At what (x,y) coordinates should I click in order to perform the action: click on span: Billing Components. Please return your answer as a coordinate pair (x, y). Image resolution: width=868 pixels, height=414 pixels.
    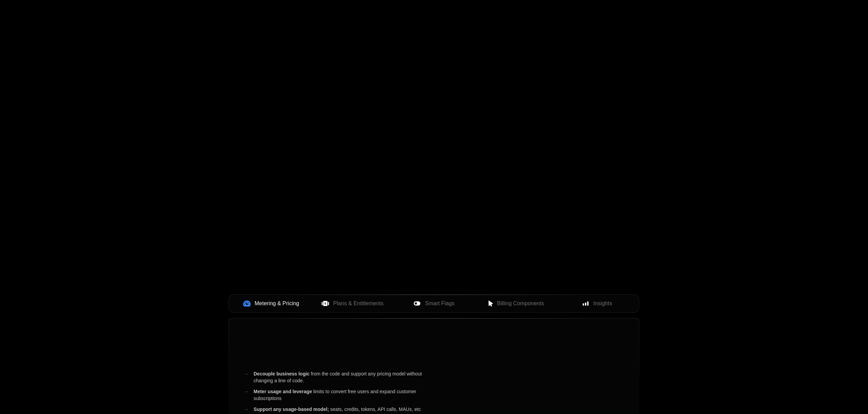
    Looking at the image, I should click on (521, 303).